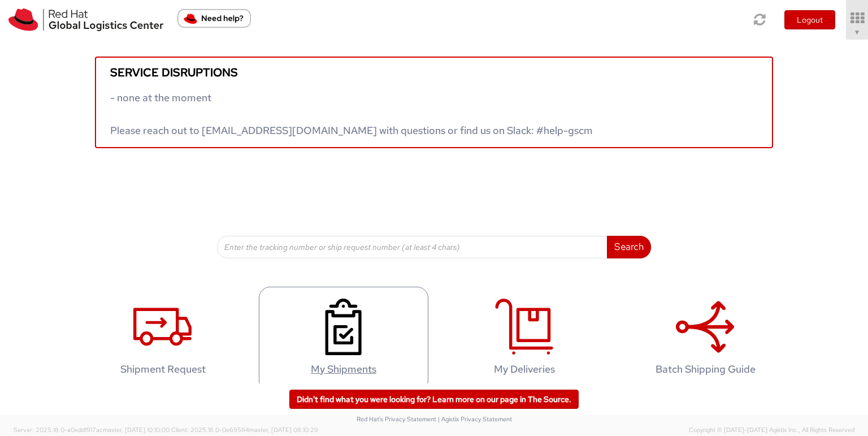  What do you see at coordinates (396, 419) in the screenshot?
I see `a: Red Hat's Privacy Statement` at bounding box center [396, 419].